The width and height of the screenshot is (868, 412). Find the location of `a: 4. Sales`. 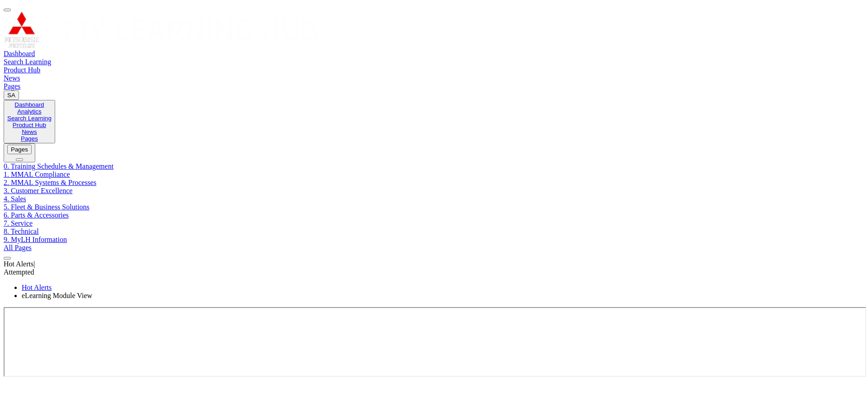

a: 4. Sales is located at coordinates (15, 199).